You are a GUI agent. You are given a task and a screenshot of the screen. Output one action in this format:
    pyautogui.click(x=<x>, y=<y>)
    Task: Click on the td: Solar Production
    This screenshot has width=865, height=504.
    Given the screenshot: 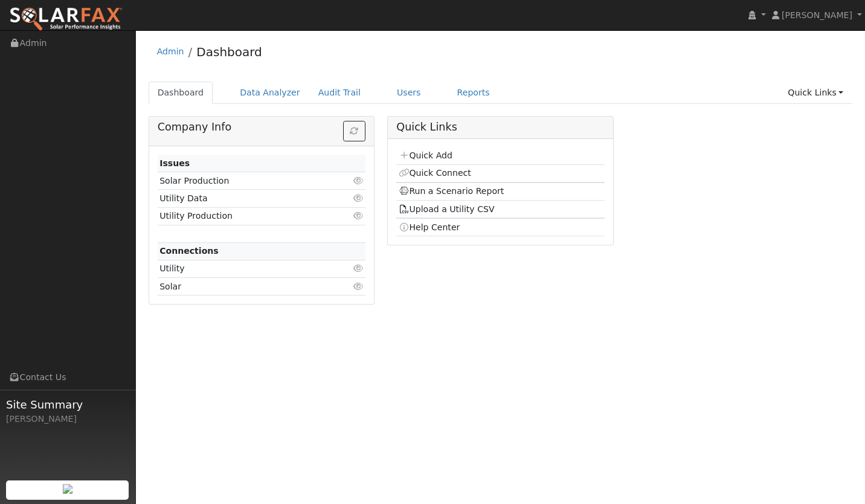 What is the action you would take?
    pyautogui.click(x=244, y=181)
    